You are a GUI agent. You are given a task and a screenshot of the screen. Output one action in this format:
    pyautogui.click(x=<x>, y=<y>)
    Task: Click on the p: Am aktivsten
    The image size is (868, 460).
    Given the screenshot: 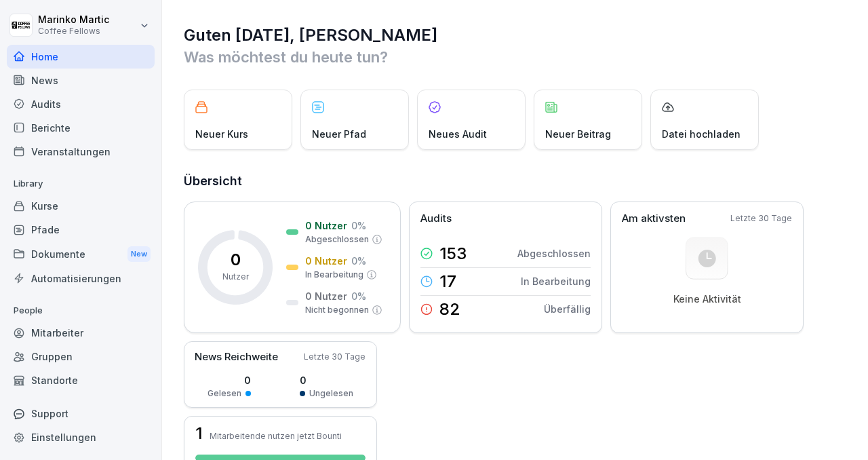 What is the action you would take?
    pyautogui.click(x=654, y=218)
    